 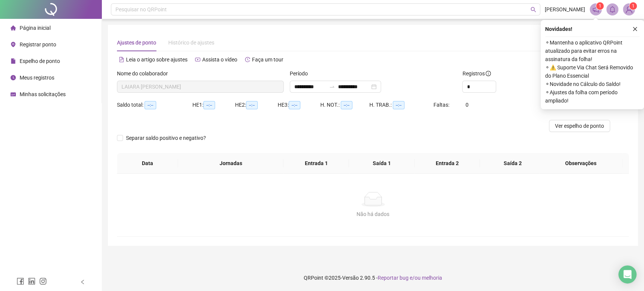 I want to click on div: HE 2:, so click(x=256, y=105).